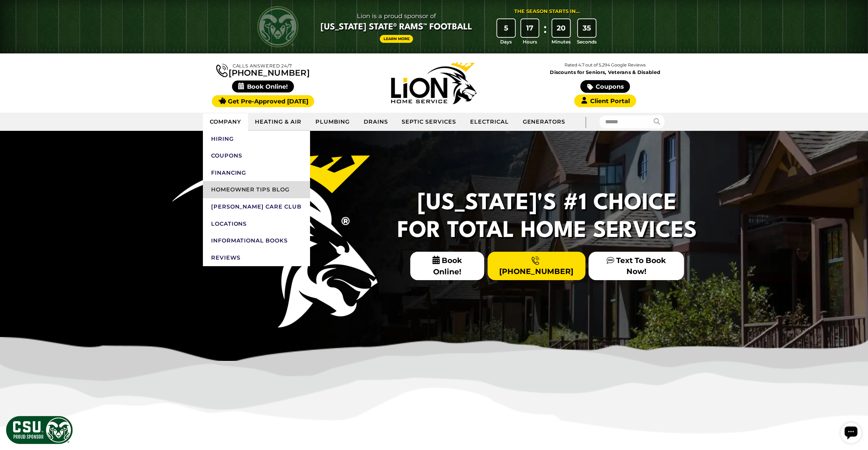  Describe the element at coordinates (376, 122) in the screenshot. I see `a: Drains` at that location.